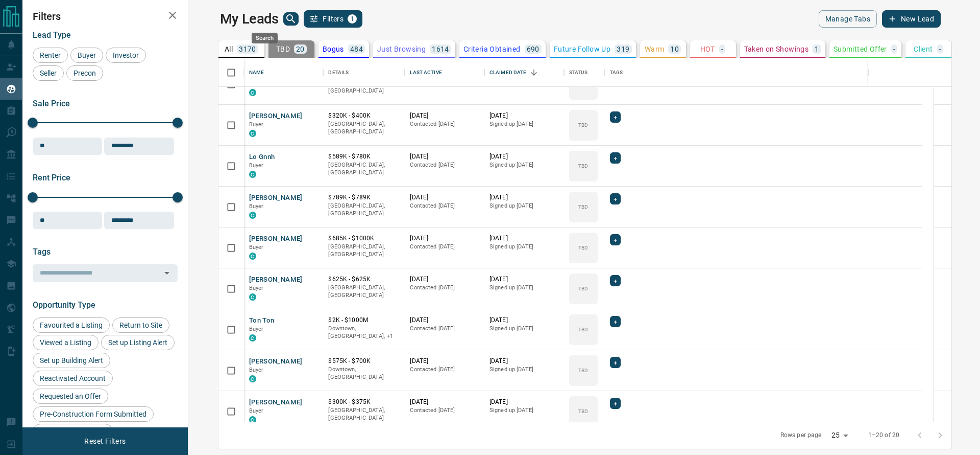 This screenshot has height=455, width=980. What do you see at coordinates (364, 115) in the screenshot?
I see `p: $320K - $400K` at bounding box center [364, 115].